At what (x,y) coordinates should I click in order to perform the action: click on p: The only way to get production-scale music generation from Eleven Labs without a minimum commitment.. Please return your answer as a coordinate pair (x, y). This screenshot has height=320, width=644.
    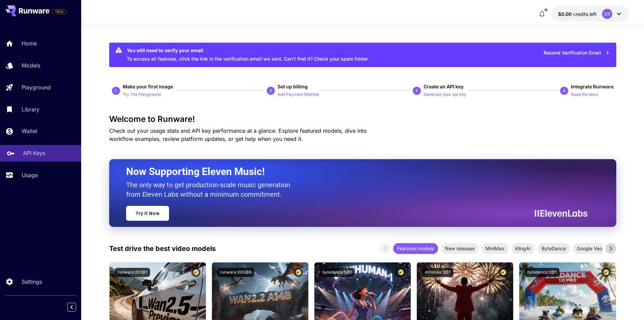
    Looking at the image, I should click on (210, 189).